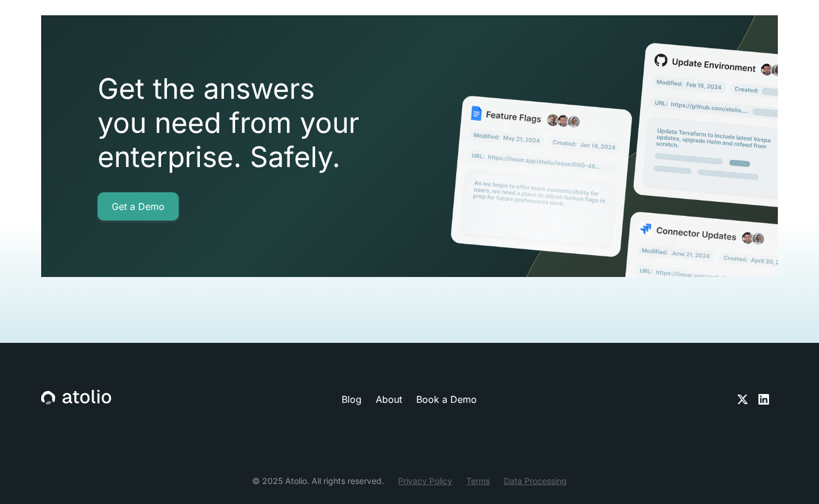 The height and width of the screenshot is (504, 819). I want to click on div: © 2025 Atolio. All rights reserved., so click(318, 481).